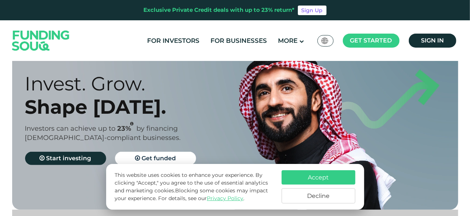 The height and width of the screenshot is (216, 470). What do you see at coordinates (159, 158) in the screenshot?
I see `span: Get funded` at bounding box center [159, 158].